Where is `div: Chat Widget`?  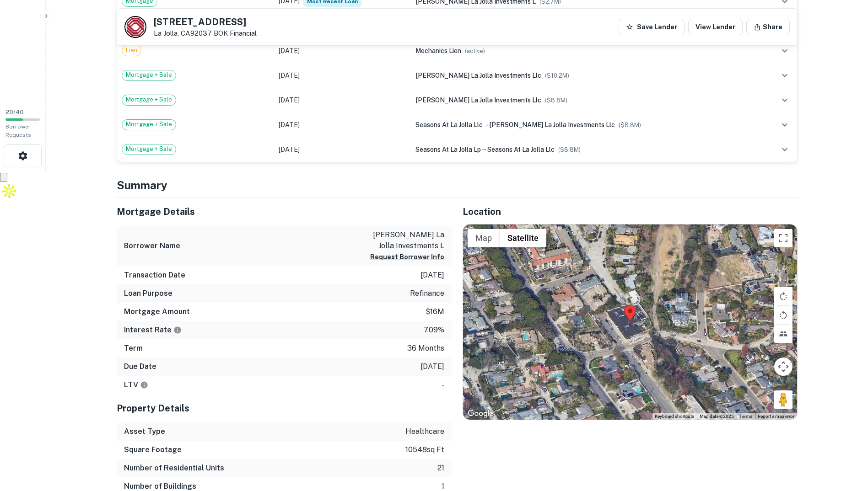
div: Chat Widget is located at coordinates (845, 440).